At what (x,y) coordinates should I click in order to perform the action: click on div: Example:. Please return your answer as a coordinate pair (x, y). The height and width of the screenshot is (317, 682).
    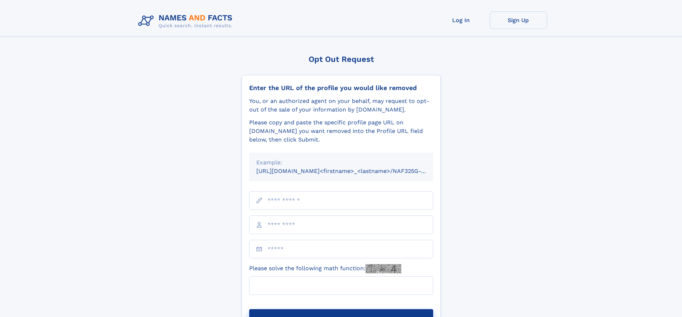
    Looking at the image, I should click on (341, 163).